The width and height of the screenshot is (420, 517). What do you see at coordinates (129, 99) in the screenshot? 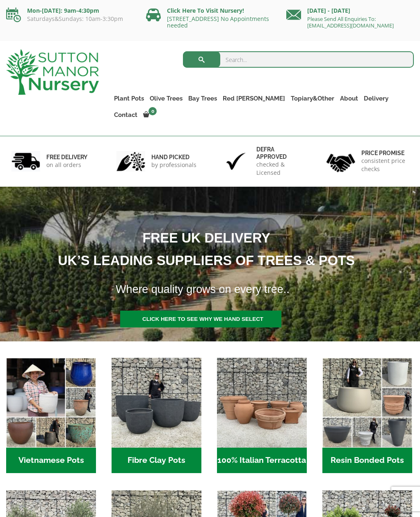
I see `a: Plant Pots` at bounding box center [129, 99].